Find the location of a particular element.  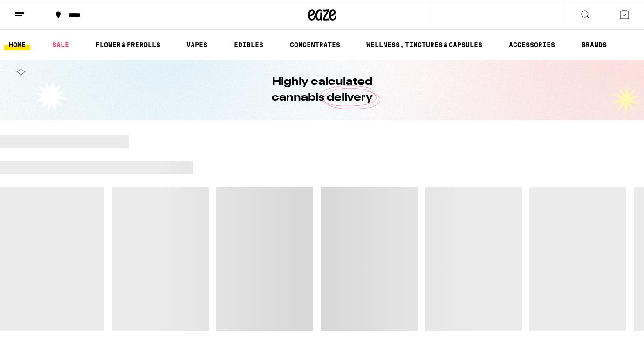

h1: Highly calculated cannabis delivery is located at coordinates (322, 90).